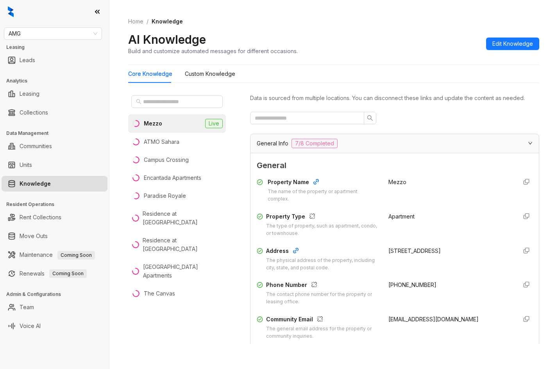 This screenshot has height=369, width=558. What do you see at coordinates (272, 143) in the screenshot?
I see `span: General Info` at bounding box center [272, 143].